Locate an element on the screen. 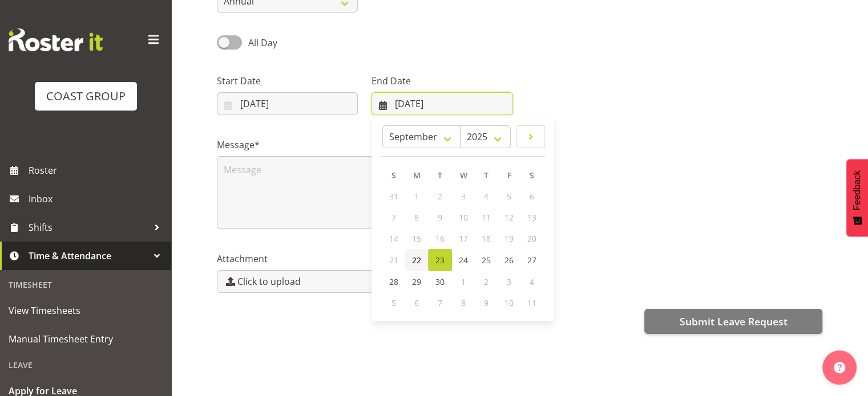 The height and width of the screenshot is (396, 868). a: 26 is located at coordinates (509, 259).